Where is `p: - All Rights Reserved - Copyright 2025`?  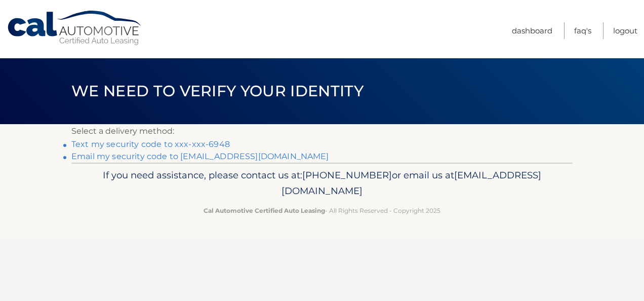 p: - All Rights Reserved - Copyright 2025 is located at coordinates (322, 210).